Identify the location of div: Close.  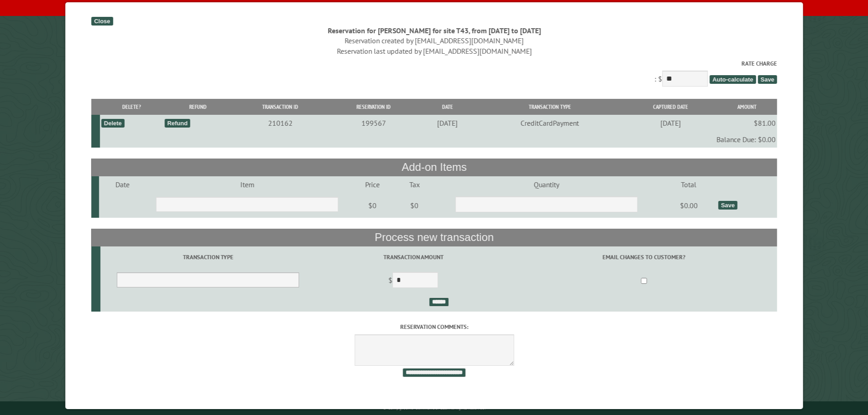
(102, 21).